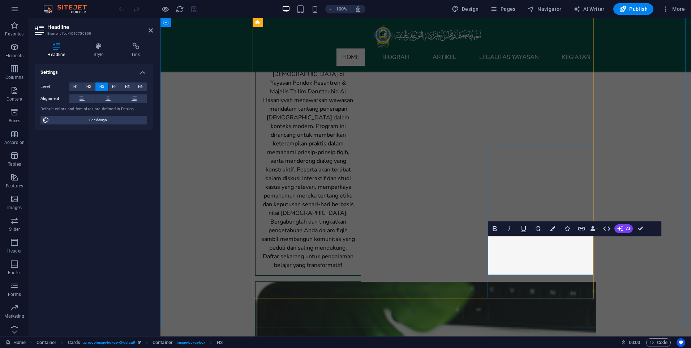 This screenshot has width=691, height=348. What do you see at coordinates (190, 342) in the screenshot?
I see `span: . image-boxes-box` at bounding box center [190, 342].